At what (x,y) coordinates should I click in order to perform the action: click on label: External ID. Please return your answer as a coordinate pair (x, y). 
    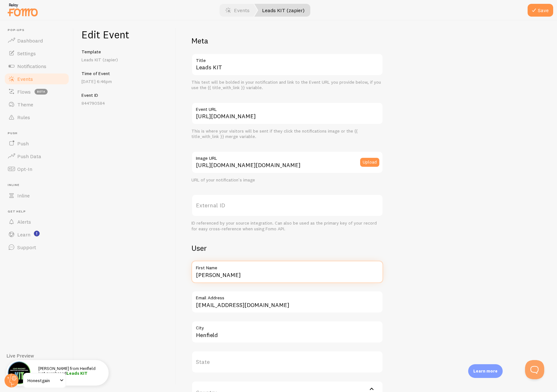
    Looking at the image, I should click on (288, 205).